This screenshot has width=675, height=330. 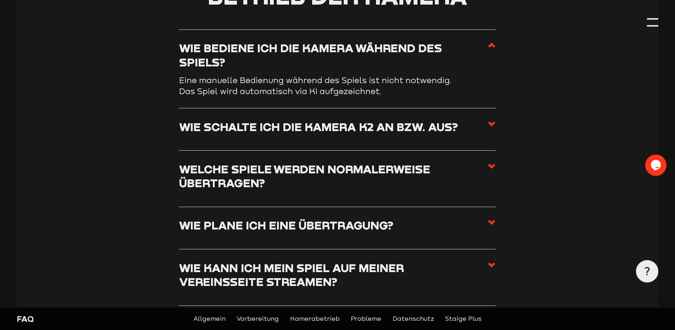 What do you see at coordinates (333, 176) in the screenshot?
I see `h3: Welche Spiele werden normalerweise übertragen?` at bounding box center [333, 176].